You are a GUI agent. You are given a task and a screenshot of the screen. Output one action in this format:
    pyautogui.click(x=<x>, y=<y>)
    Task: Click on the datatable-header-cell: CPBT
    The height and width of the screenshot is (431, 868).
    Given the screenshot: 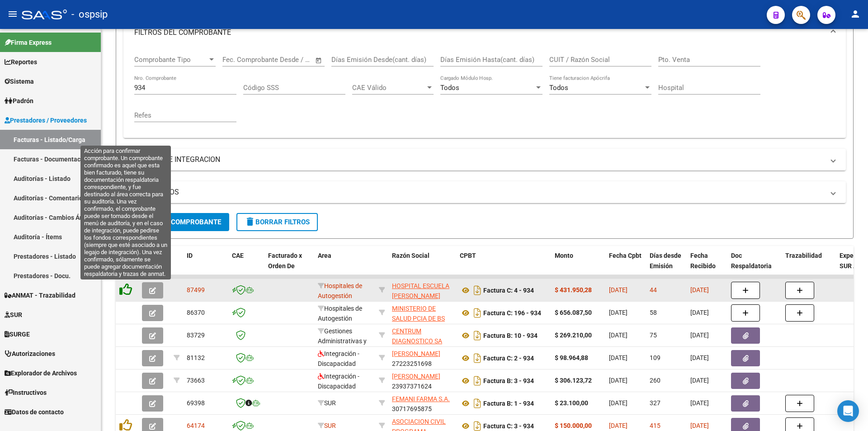 What is the action you would take?
    pyautogui.click(x=503, y=266)
    